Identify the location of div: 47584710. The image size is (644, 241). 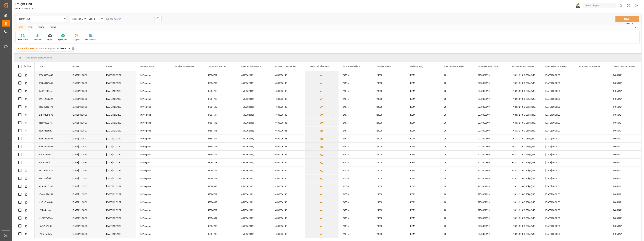
(220, 91).